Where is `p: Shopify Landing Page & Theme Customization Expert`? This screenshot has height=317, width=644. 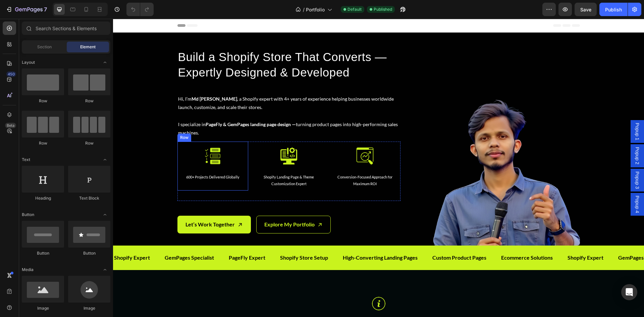
p: Shopify Landing Page & Theme Customization Expert is located at coordinates (176, 162).